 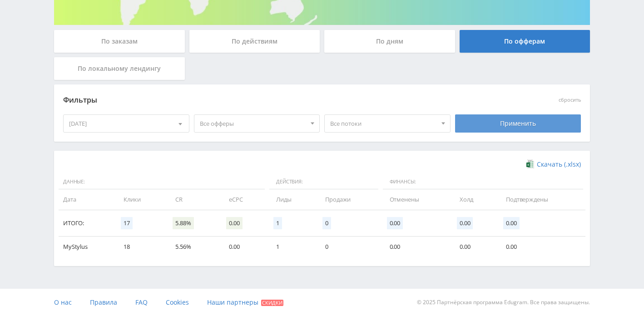 What do you see at coordinates (291, 199) in the screenshot?
I see `td: Лиды` at bounding box center [291, 199].